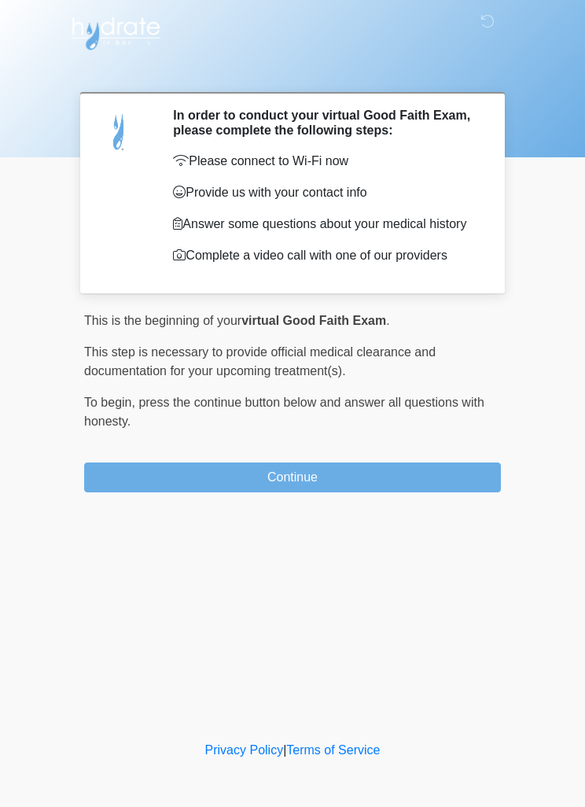 The width and height of the screenshot is (585, 807). I want to click on button: Continue, so click(293, 478).